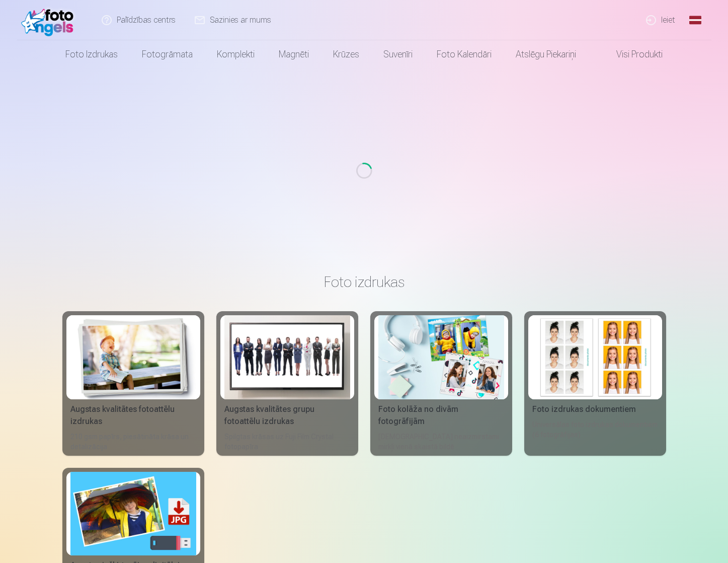 The image size is (728, 563). Describe the element at coordinates (364, 282) in the screenshot. I see `h3: Foto izdrukas` at that location.